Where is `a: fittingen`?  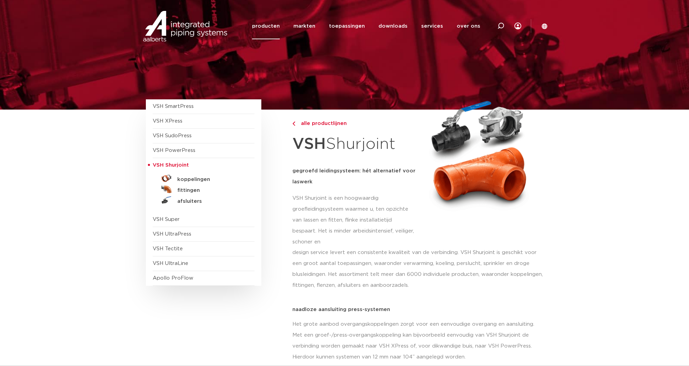 a: fittingen is located at coordinates (204, 189).